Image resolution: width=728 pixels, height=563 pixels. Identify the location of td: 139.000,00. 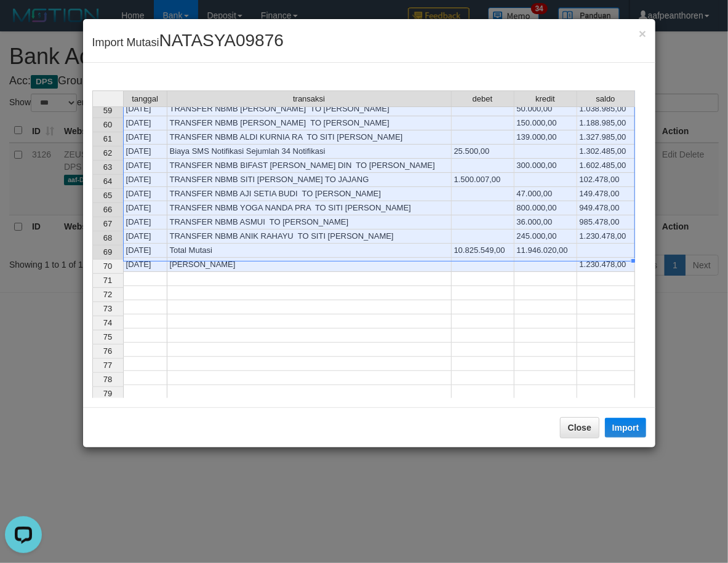
(546, 137).